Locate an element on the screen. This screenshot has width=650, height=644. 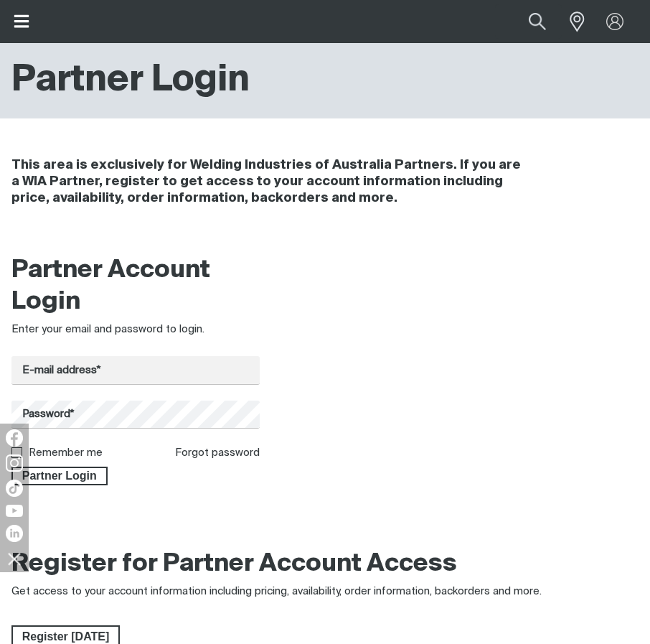
img: LinkedIn is located at coordinates (14, 534).